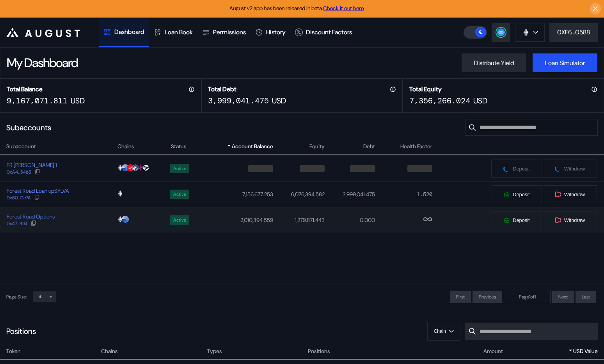 The image size is (604, 364). I want to click on td: 7,156,677.253, so click(237, 194).